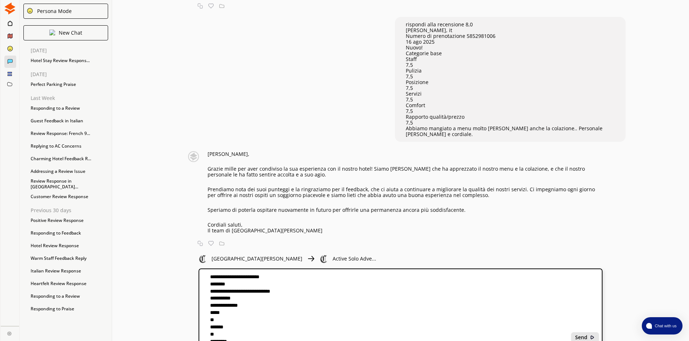  What do you see at coordinates (70, 33) in the screenshot?
I see `p: New Chat` at bounding box center [70, 33].